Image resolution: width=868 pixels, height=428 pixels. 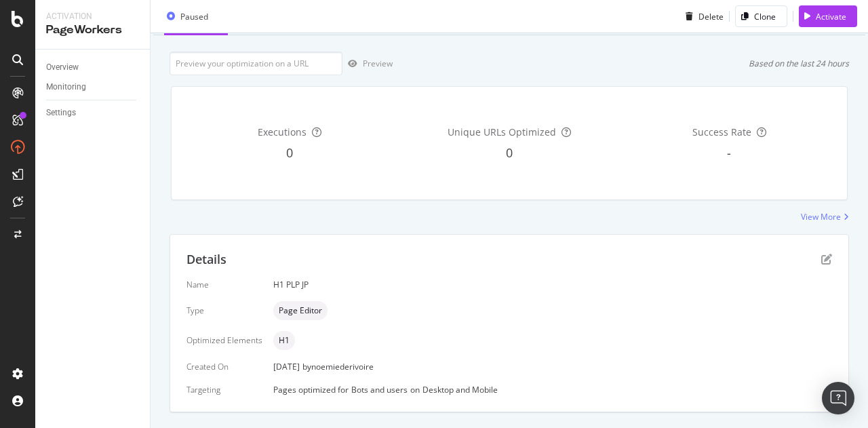 I want to click on a: View More, so click(x=824, y=216).